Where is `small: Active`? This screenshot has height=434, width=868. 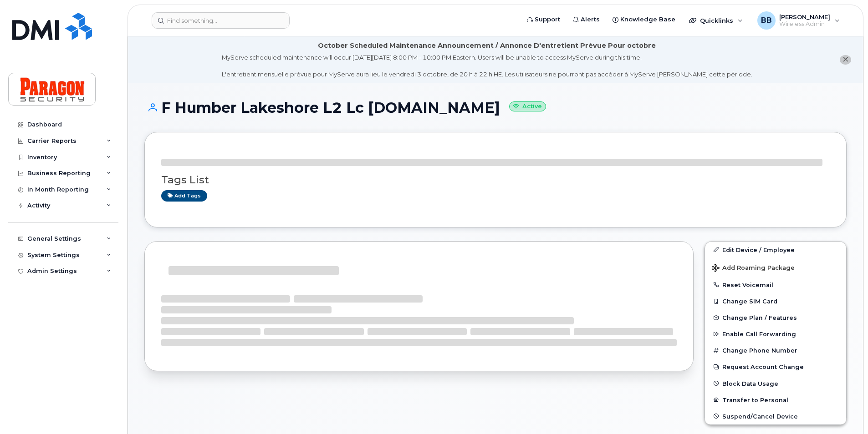 small: Active is located at coordinates (527, 107).